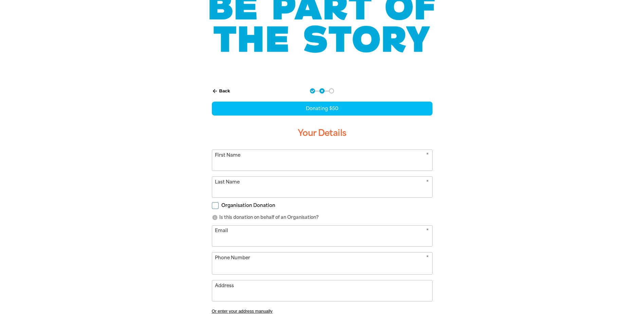  Describe the element at coordinates (322, 133) in the screenshot. I see `h3: Your Details` at that location.